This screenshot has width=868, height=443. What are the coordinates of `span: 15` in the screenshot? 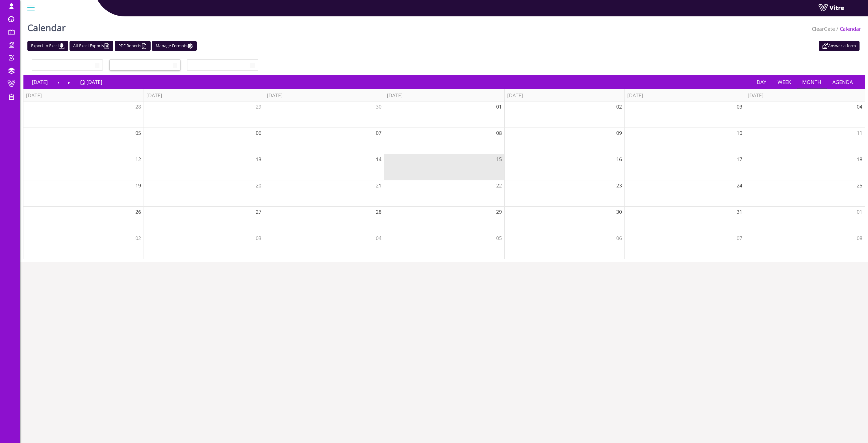 It's located at (499, 159).